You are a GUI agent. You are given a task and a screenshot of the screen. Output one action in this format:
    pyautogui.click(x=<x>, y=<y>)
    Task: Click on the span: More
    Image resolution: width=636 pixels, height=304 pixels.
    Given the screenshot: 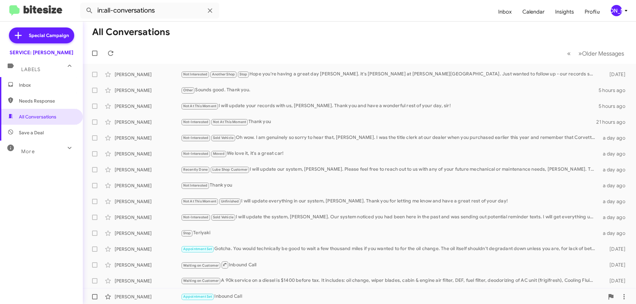 What is the action you would take?
    pyautogui.click(x=28, y=152)
    